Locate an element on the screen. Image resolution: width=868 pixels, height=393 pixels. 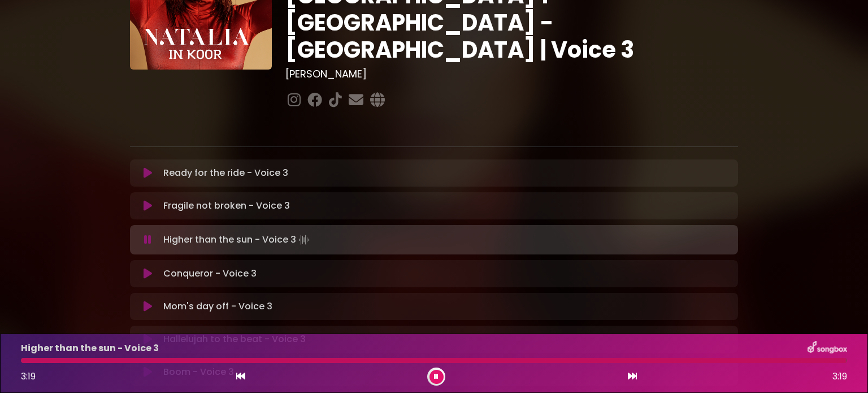
p: Mom's day off - Voice 3 is located at coordinates (218, 307).